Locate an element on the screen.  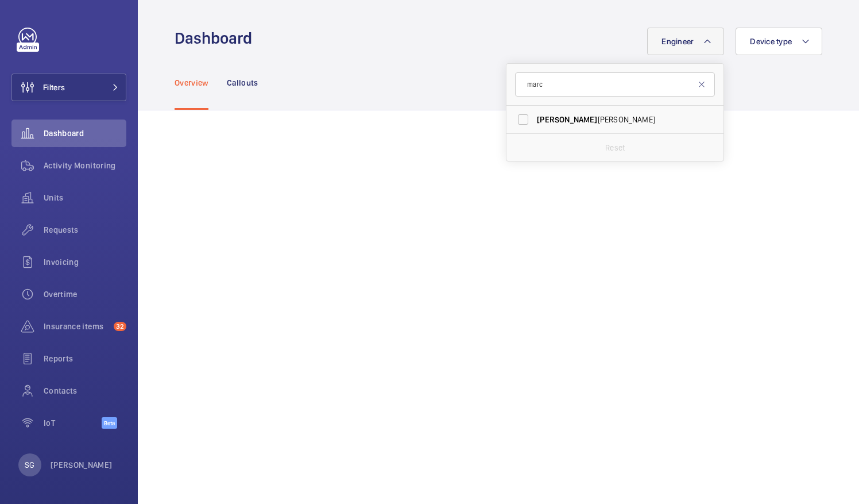
span: Activity Monitoring is located at coordinates (85, 166).